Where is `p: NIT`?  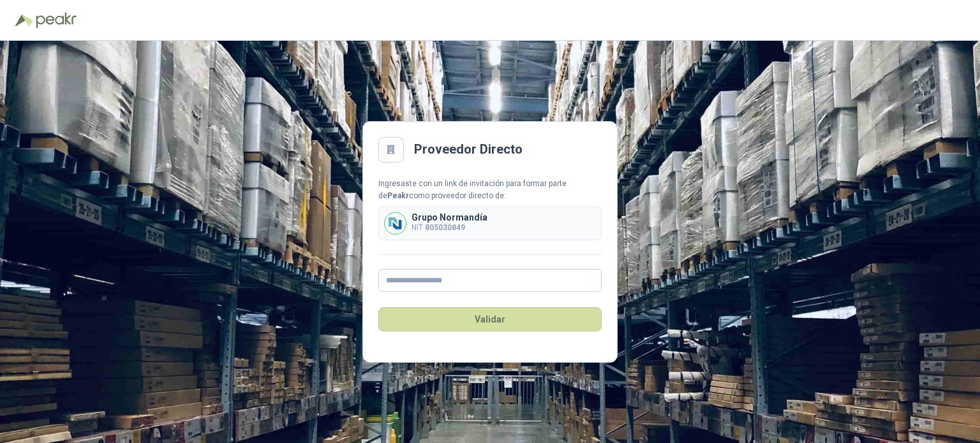 p: NIT is located at coordinates (449, 227).